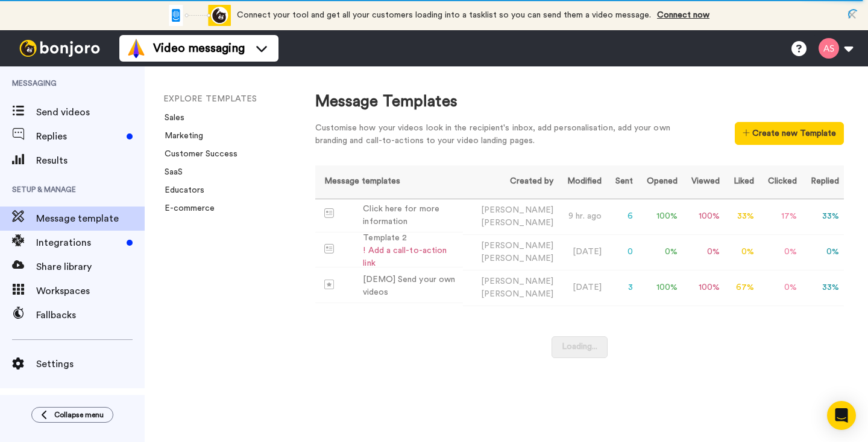 The width and height of the screenshot is (868, 442). Describe the element at coordinates (622, 287) in the screenshot. I see `td: 3` at that location.